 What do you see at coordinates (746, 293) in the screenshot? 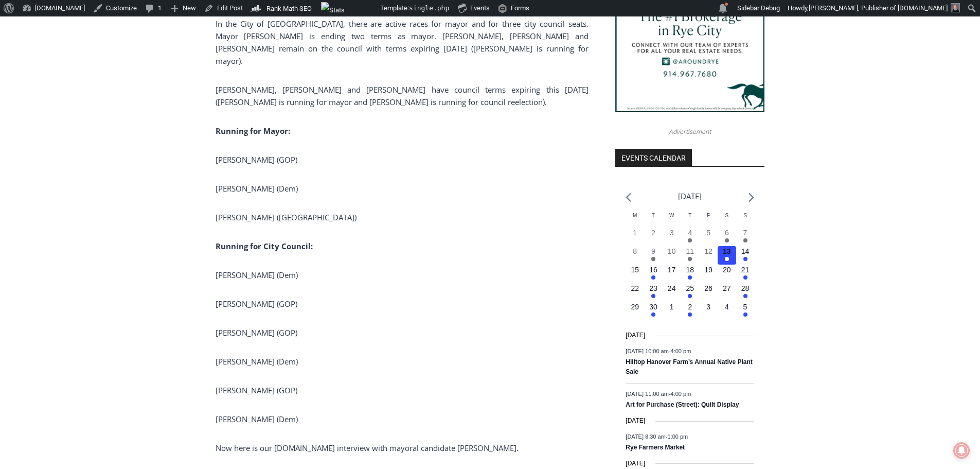
I see `button: 28 Has events` at bounding box center [746, 293].